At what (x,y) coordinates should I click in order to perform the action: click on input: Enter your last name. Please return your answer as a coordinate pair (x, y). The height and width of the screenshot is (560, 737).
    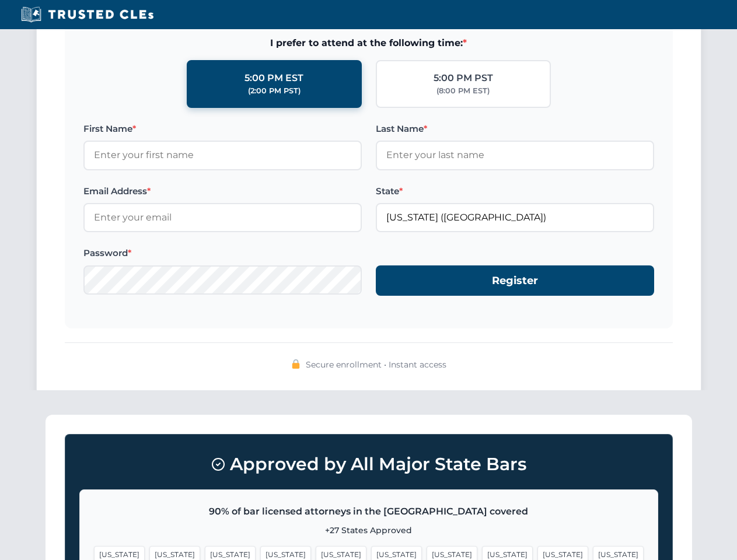
    Looking at the image, I should click on (514, 156).